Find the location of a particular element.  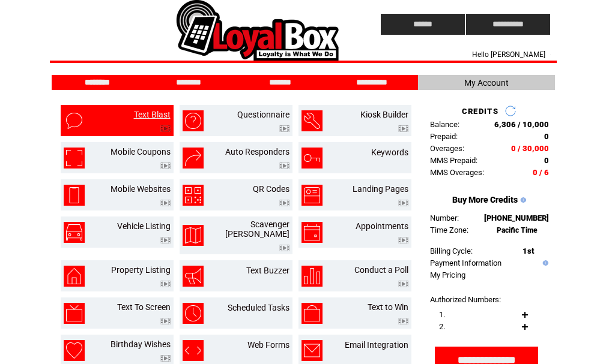

span: 1st is located at coordinates (528, 251).